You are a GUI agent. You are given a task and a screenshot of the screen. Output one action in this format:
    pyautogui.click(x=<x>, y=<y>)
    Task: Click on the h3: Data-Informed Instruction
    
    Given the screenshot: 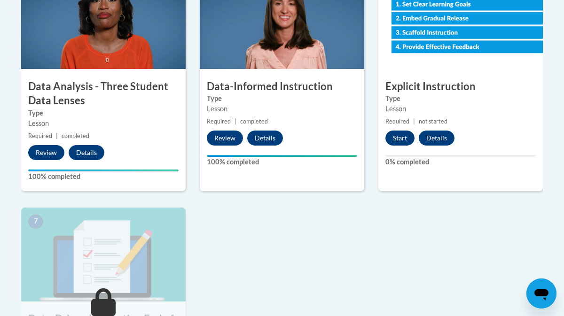 What is the action you would take?
    pyautogui.click(x=282, y=87)
    